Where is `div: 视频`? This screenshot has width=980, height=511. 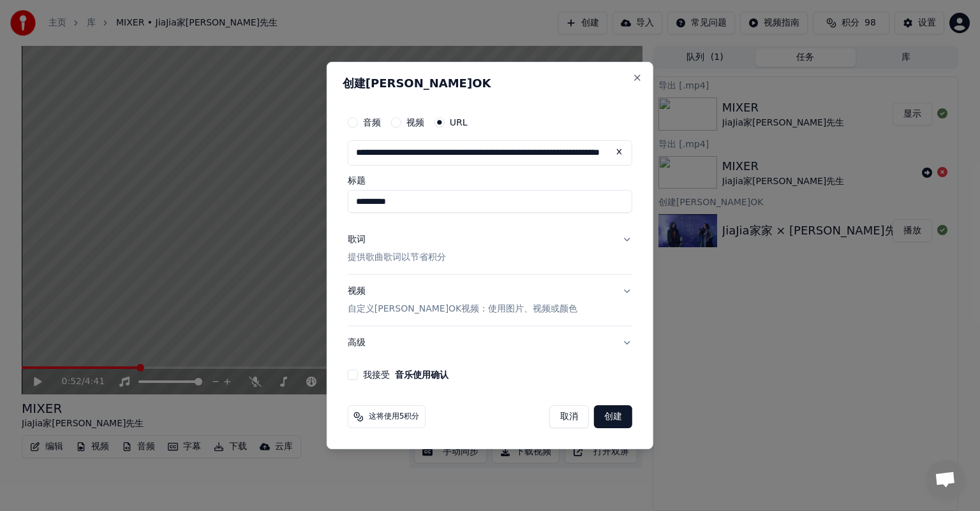 div: 视频 is located at coordinates (463, 300).